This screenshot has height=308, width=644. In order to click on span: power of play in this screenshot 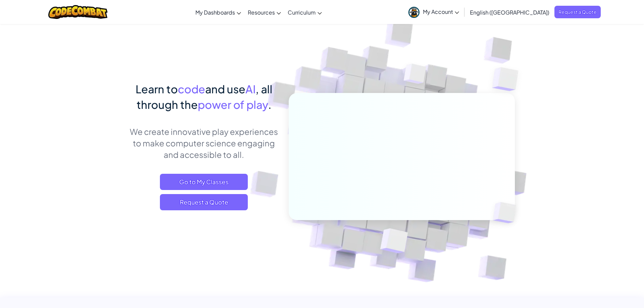, I will do `click(233, 105)`.